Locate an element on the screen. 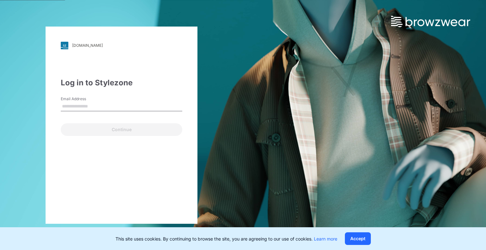 The width and height of the screenshot is (486, 250). button: Accept is located at coordinates (358, 239).